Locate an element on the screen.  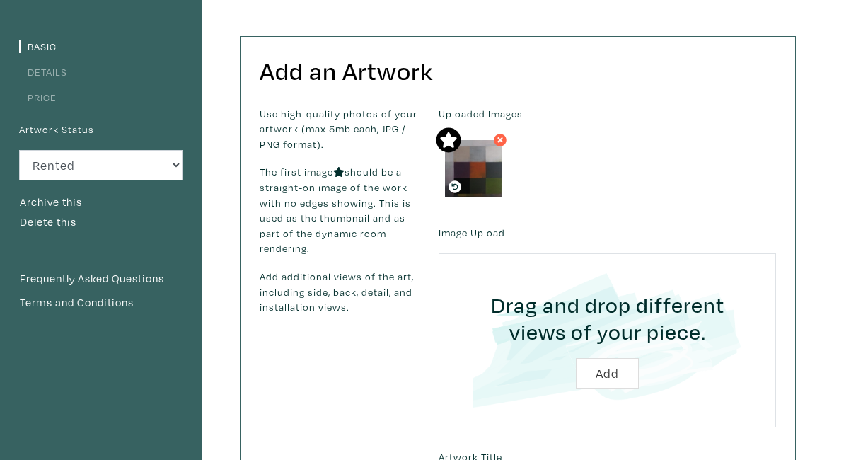
h2: Add an Artwork is located at coordinates (517, 70).